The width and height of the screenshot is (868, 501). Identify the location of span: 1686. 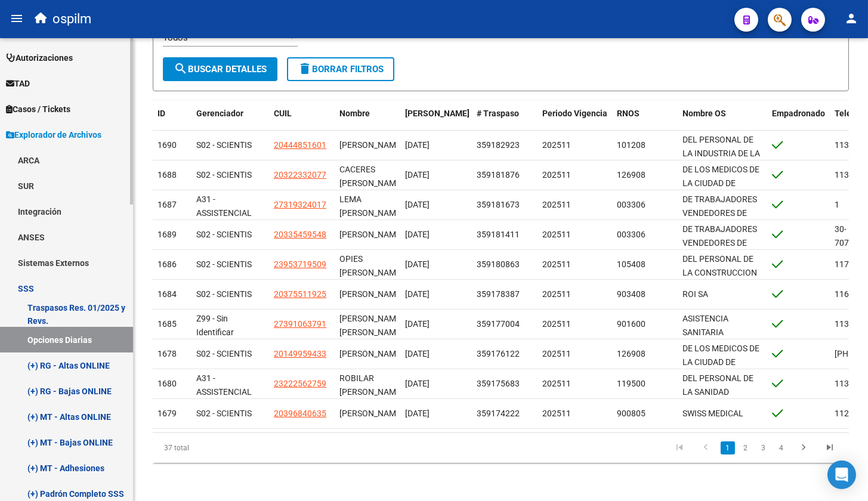
(167, 264).